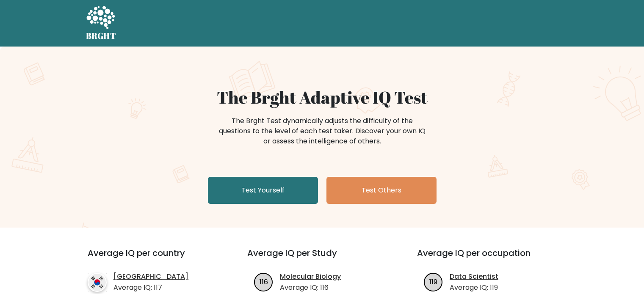 Image resolution: width=644 pixels, height=294 pixels. I want to click on a: Test Others, so click(381, 190).